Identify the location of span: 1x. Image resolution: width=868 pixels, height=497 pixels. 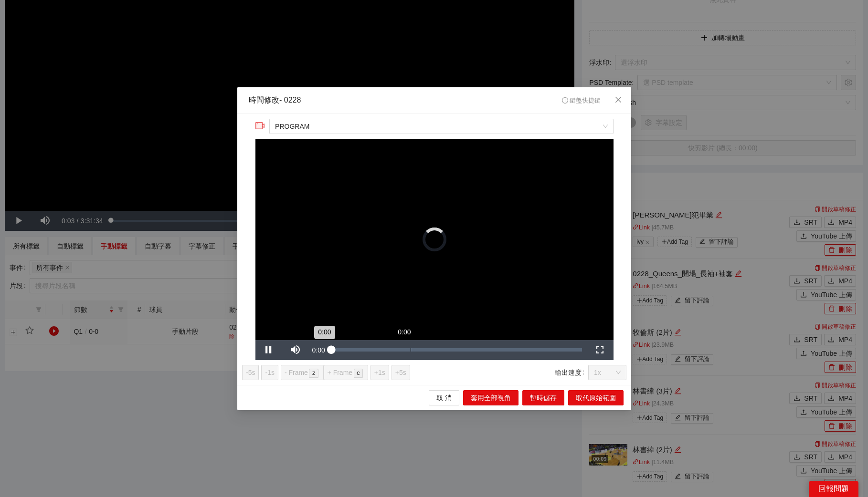
(607, 372).